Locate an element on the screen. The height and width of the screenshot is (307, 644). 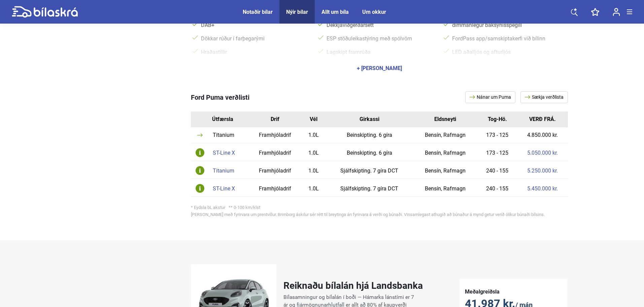
a: 4.850.000 kr. is located at coordinates (542, 135).